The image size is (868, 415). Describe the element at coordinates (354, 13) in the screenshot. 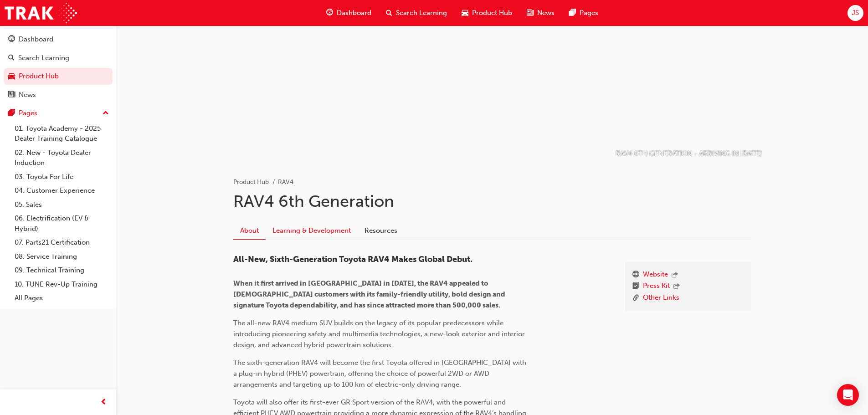

I see `span: Dashboard` at that location.